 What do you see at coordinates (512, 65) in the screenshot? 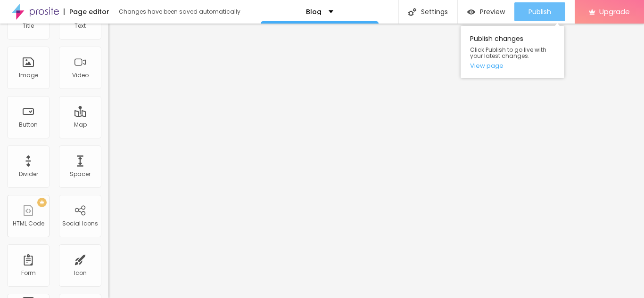
I see `a: View page` at bounding box center [512, 65].